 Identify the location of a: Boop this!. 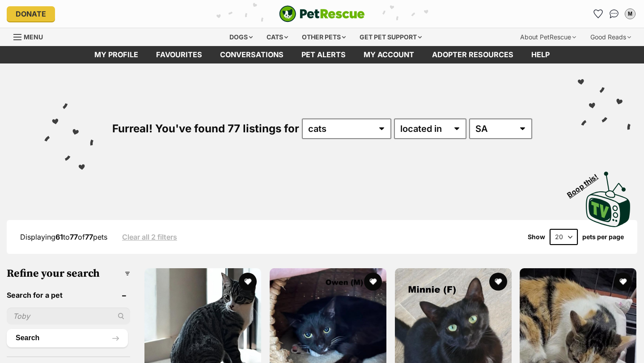
(607, 196).